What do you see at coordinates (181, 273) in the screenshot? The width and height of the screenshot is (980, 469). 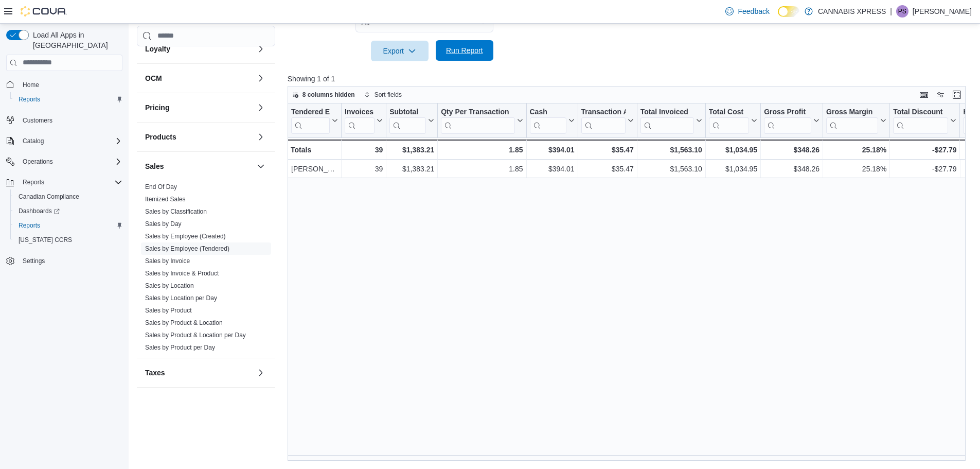 I see `span: Sales by Invoice & Product` at bounding box center [181, 273].